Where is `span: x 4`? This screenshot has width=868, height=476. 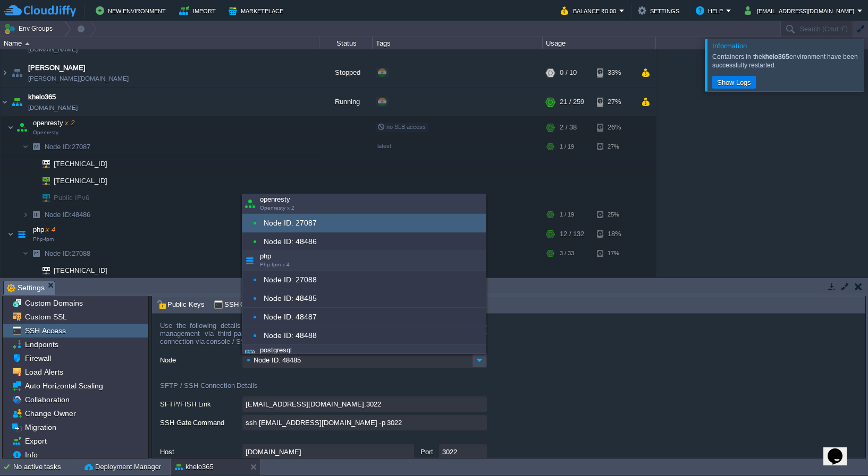
span: x 4 is located at coordinates (49, 229).